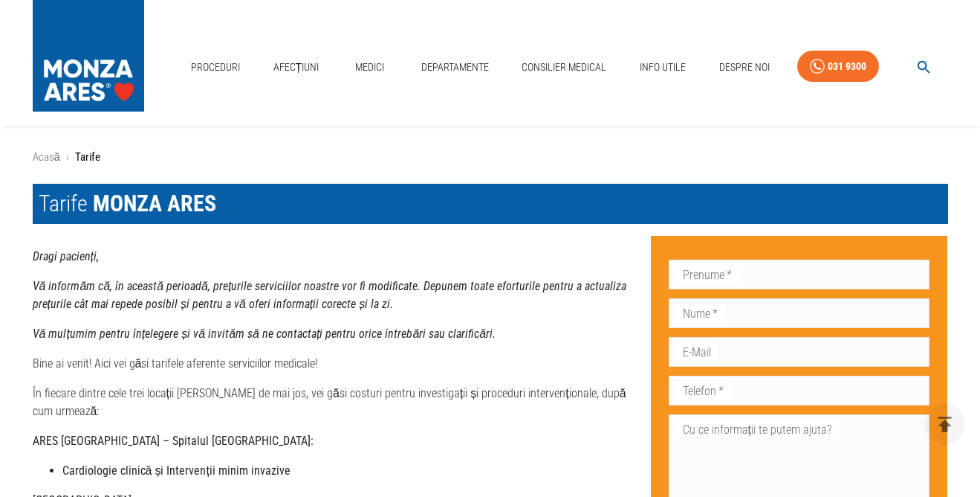 The width and height of the screenshot is (980, 497). Describe the element at coordinates (370, 67) in the screenshot. I see `a: Medici` at that location.